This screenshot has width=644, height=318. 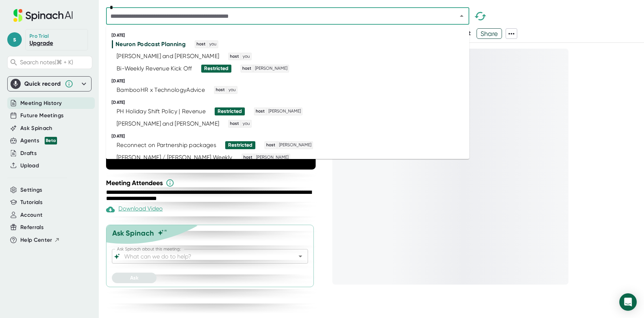 What do you see at coordinates (212, 183) in the screenshot?
I see `div: Meeting Attendees` at bounding box center [212, 183].